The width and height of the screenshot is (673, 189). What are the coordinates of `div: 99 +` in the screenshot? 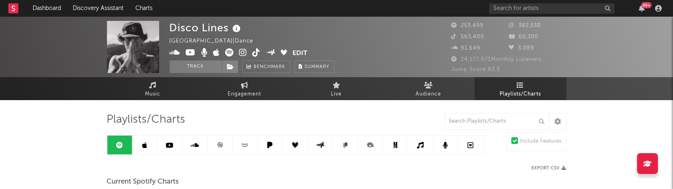 It's located at (646, 5).